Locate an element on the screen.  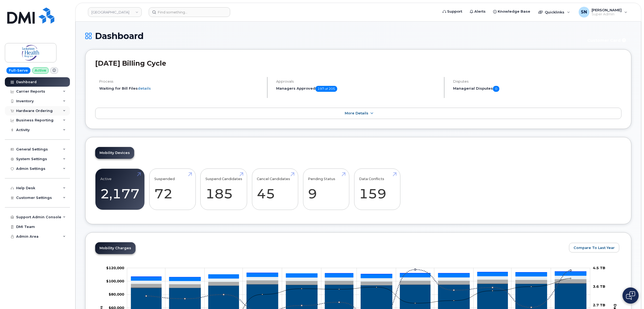
tspan: $80,000 is located at coordinates (116, 294).